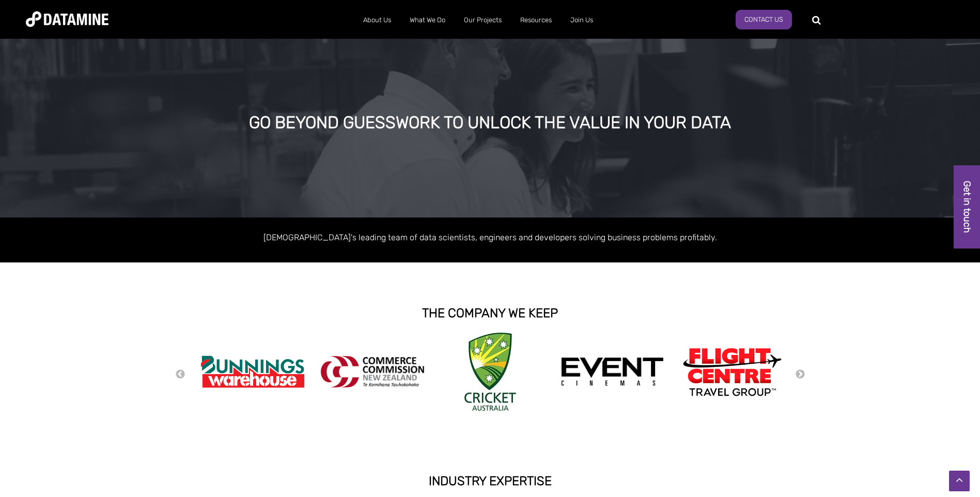  Describe the element at coordinates (180, 375) in the screenshot. I see `button: Previous` at that location.